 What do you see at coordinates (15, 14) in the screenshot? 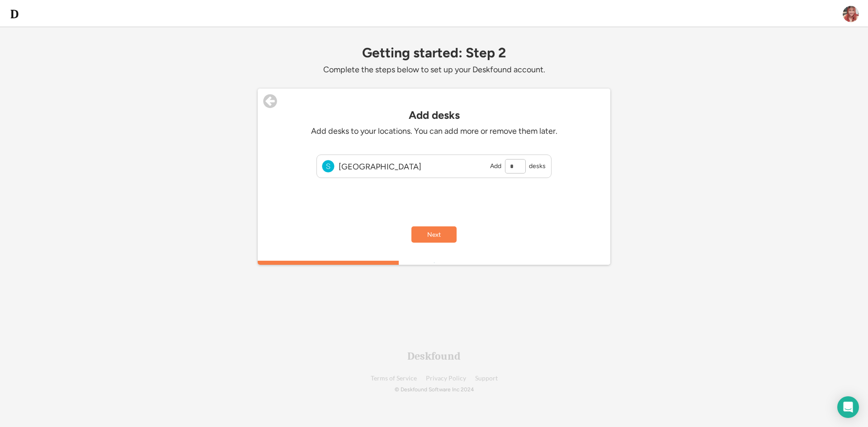
I see `img: d-whitebg.png` at bounding box center [15, 14].